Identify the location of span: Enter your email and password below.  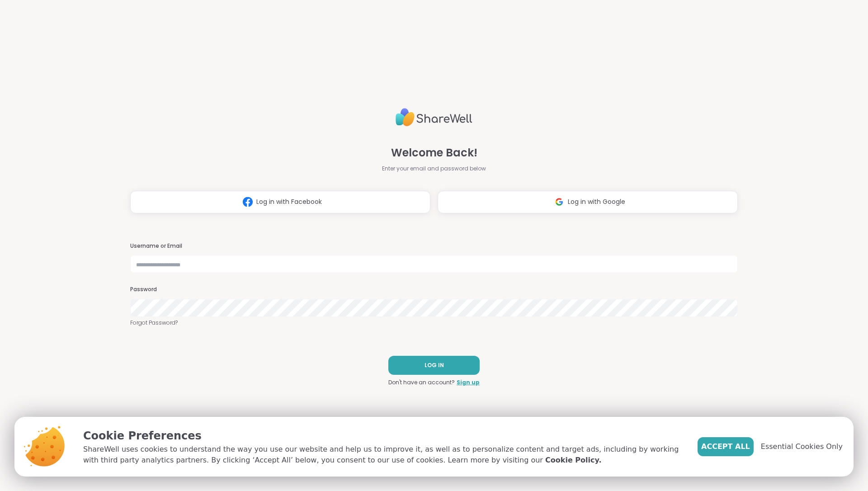
(434, 169).